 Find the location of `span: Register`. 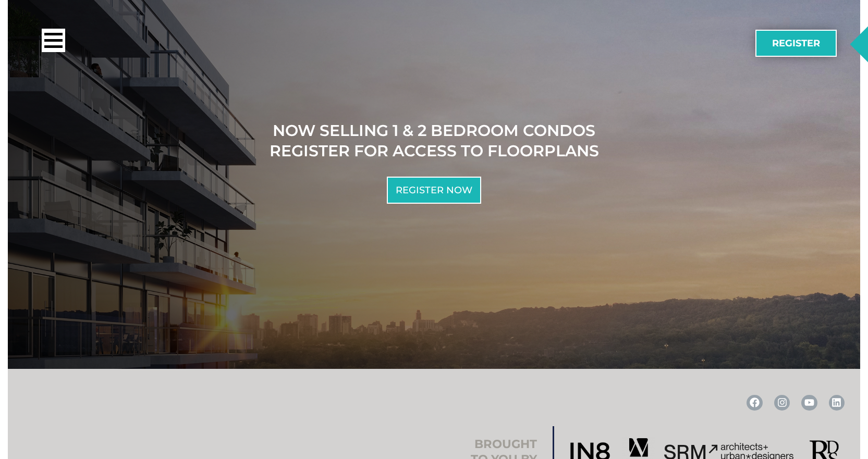

span: Register is located at coordinates (796, 43).